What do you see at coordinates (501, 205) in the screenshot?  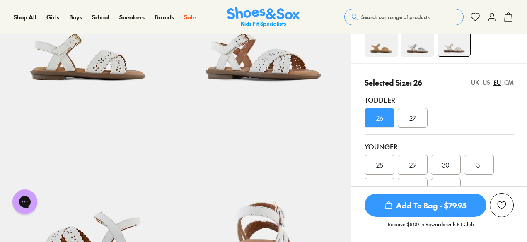 I see `button: Add to Wishlist` at bounding box center [501, 205].